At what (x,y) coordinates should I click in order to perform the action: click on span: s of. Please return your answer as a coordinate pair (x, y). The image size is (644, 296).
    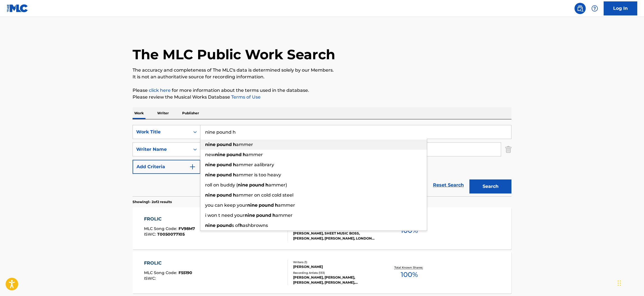
    Looking at the image, I should click on (235, 225).